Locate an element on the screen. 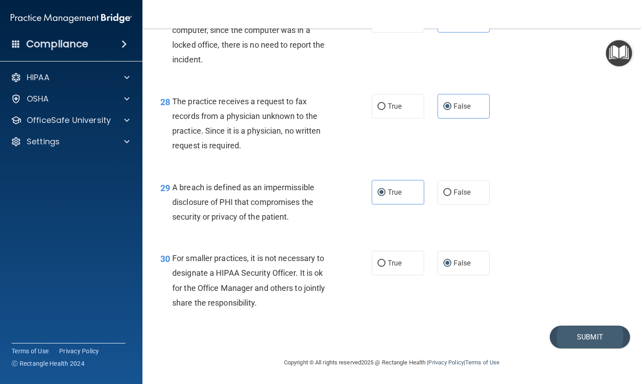 The image size is (641, 384). p: Settings is located at coordinates (43, 142).